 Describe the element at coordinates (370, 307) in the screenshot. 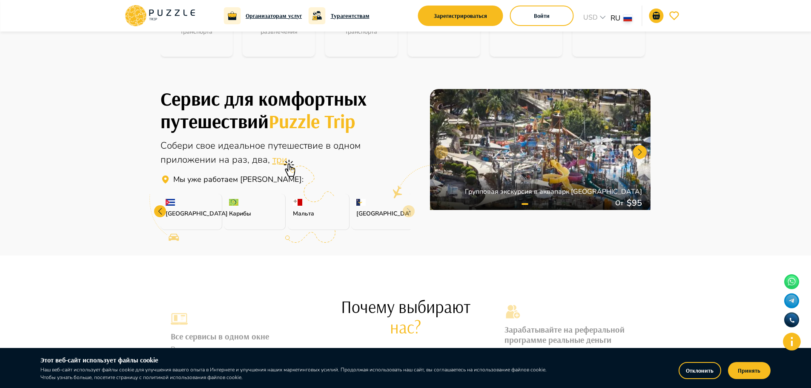

I see `span: Почему` at that location.